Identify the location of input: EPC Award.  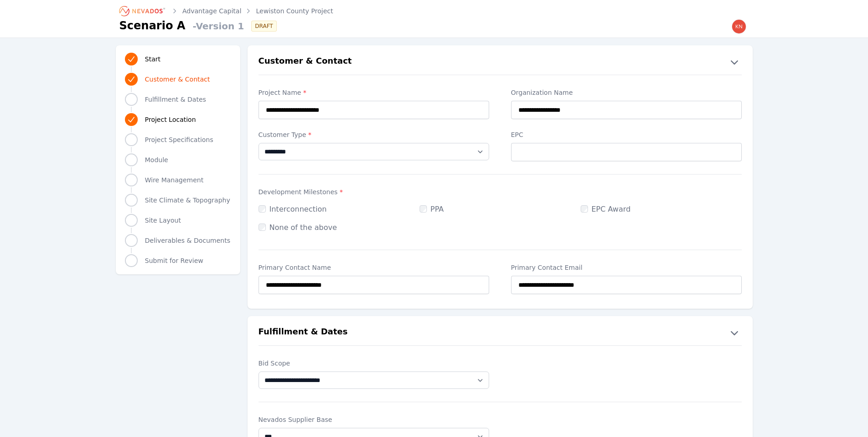
(585, 209).